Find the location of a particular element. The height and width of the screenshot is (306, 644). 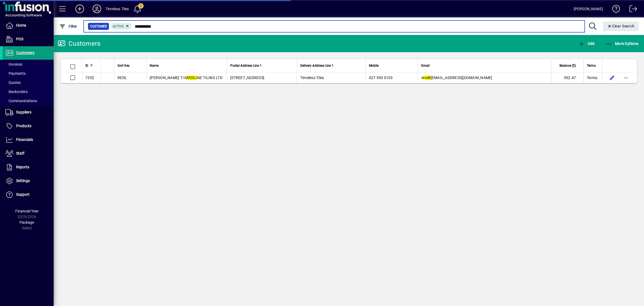

button: More Options is located at coordinates (622, 44).